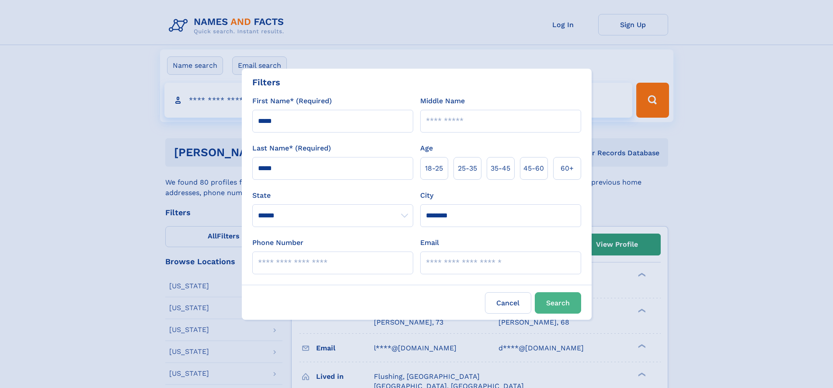 The image size is (833, 388). What do you see at coordinates (292, 101) in the screenshot?
I see `label: First Name* (Required)` at bounding box center [292, 101].